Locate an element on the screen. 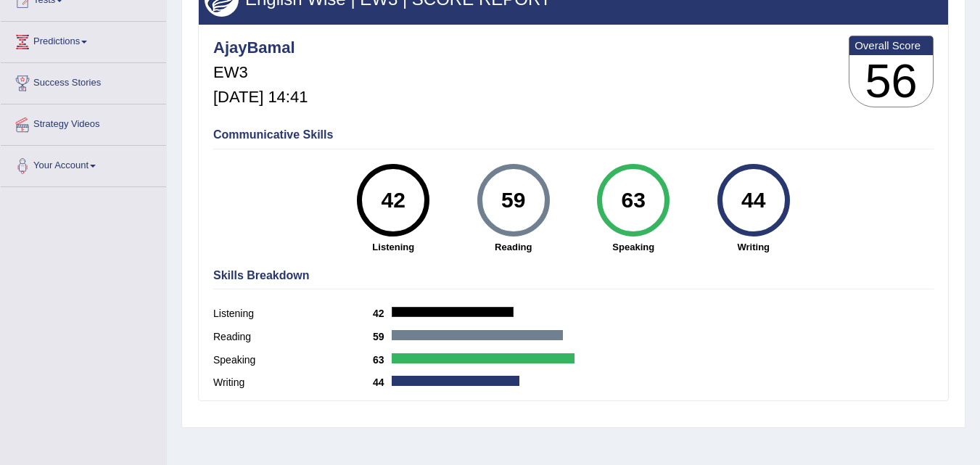 This screenshot has height=465, width=980. div: 59 is located at coordinates (513, 200).